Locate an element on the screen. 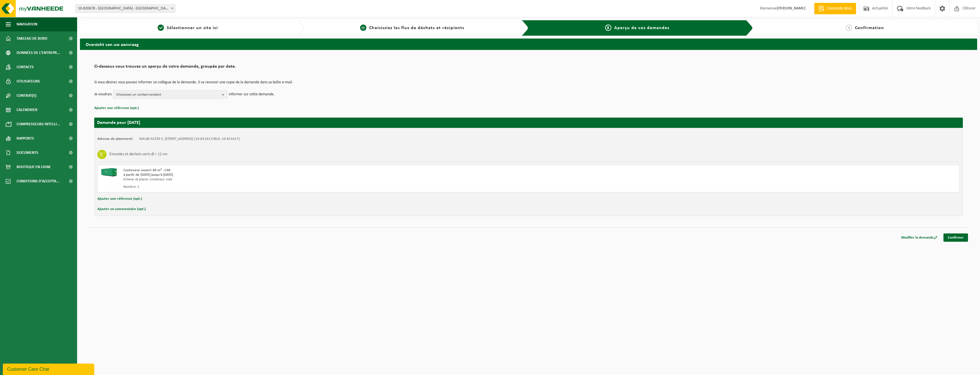  button: Ajouter un commentaire (opt.) is located at coordinates (122, 209).